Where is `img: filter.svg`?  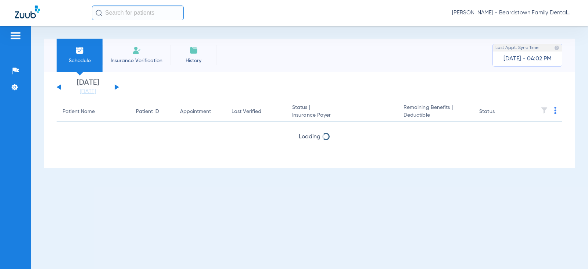 img: filter.svg is located at coordinates (544, 110).